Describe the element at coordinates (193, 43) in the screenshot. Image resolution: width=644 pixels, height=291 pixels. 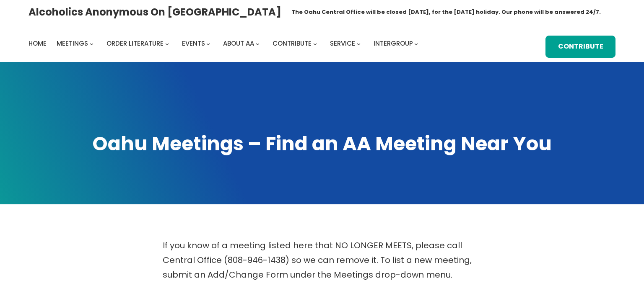
I see `span: Events` at that location.